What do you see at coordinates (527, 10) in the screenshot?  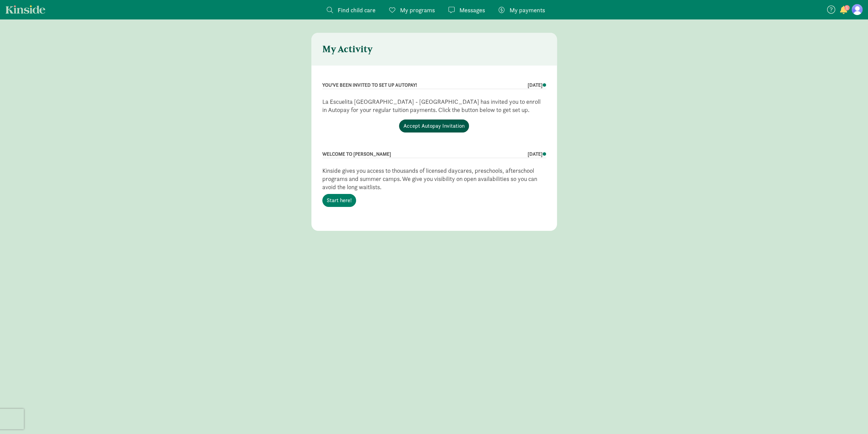 I see `span: My payments` at bounding box center [527, 10].